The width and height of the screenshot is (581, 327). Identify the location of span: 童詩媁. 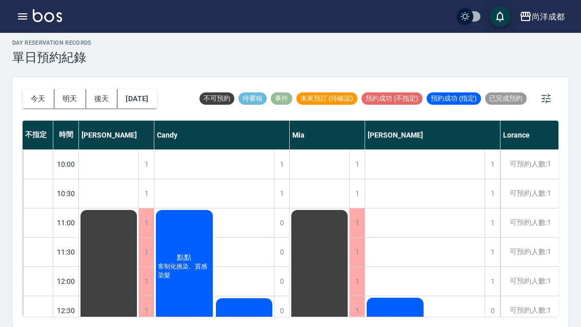
(395, 320).